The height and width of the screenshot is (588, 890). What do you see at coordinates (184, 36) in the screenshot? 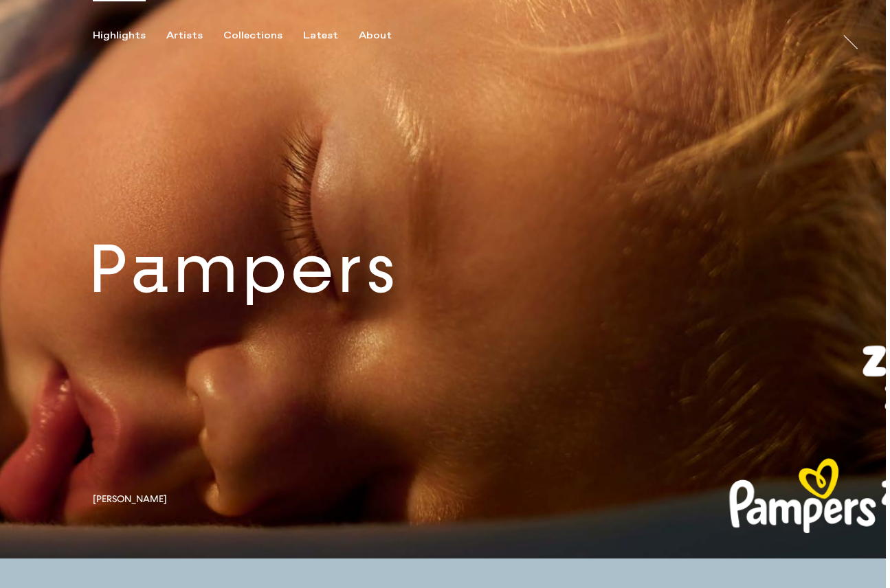
I see `div: Artists` at bounding box center [184, 36].